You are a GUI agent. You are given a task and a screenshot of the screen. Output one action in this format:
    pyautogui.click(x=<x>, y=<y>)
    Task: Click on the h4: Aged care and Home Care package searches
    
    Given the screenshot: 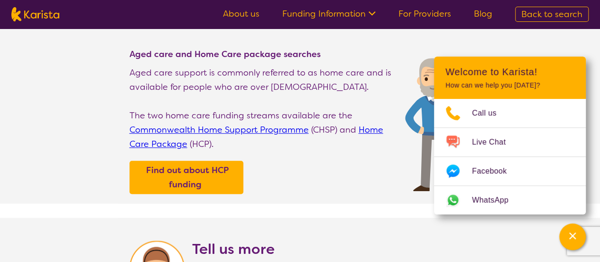 What is the action you would take?
    pyautogui.click(x=262, y=54)
    